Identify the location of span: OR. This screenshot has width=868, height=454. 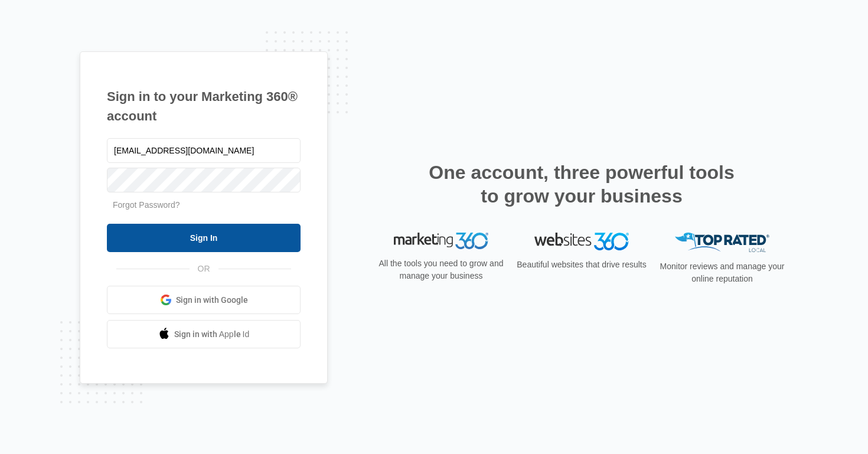
(204, 269).